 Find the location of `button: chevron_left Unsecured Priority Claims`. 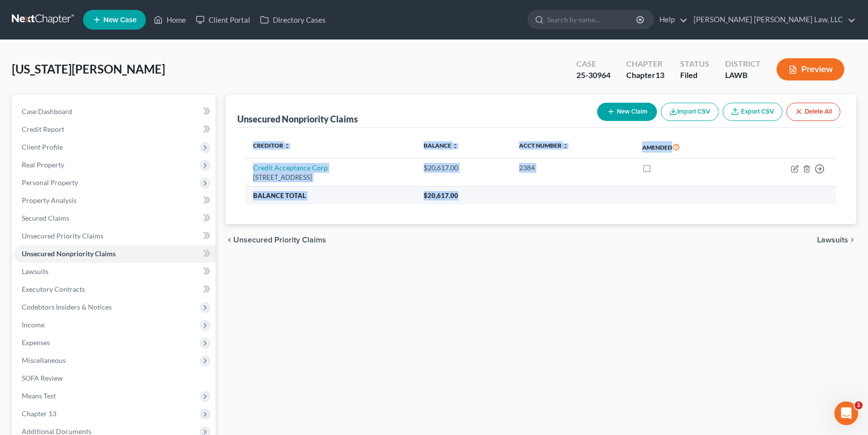

button: chevron_left Unsecured Priority Claims is located at coordinates (276, 240).